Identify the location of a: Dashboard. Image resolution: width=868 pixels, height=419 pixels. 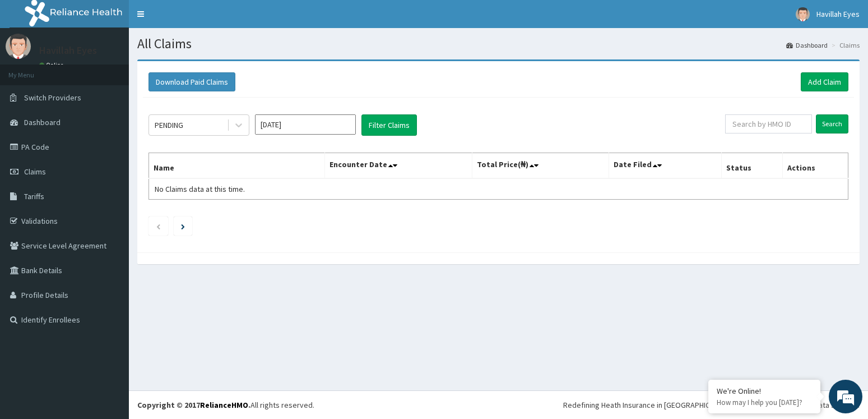
(806, 45).